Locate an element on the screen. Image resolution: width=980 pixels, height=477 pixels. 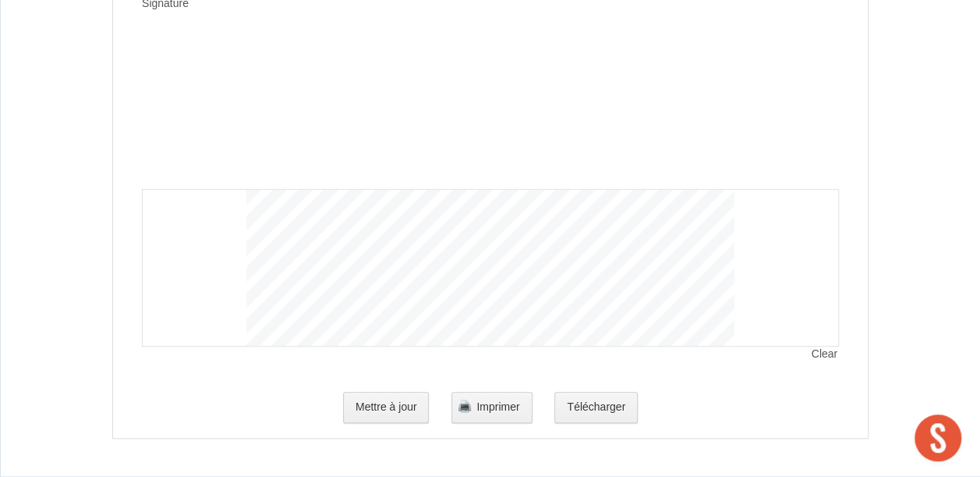
span: Clear is located at coordinates (825, 355).